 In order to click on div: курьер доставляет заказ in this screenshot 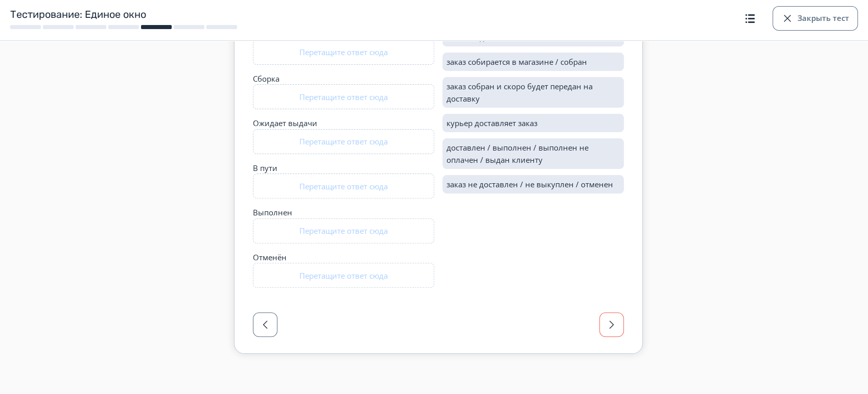, I will do `click(533, 123)`.